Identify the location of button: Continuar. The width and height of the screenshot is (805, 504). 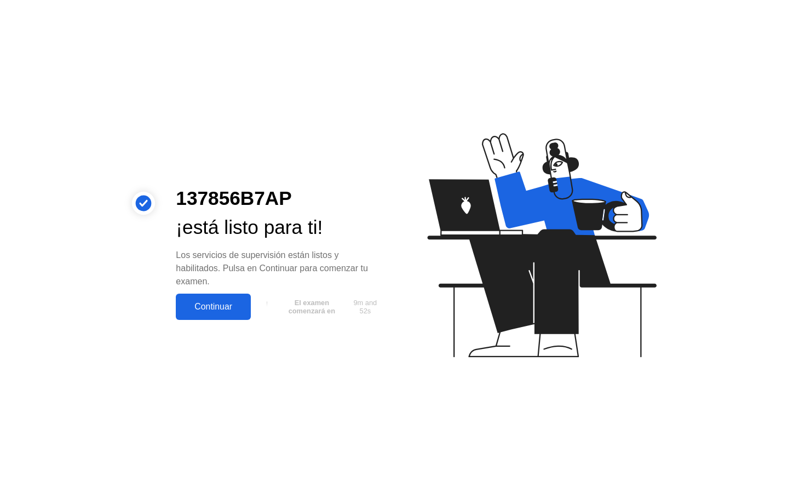
(213, 307).